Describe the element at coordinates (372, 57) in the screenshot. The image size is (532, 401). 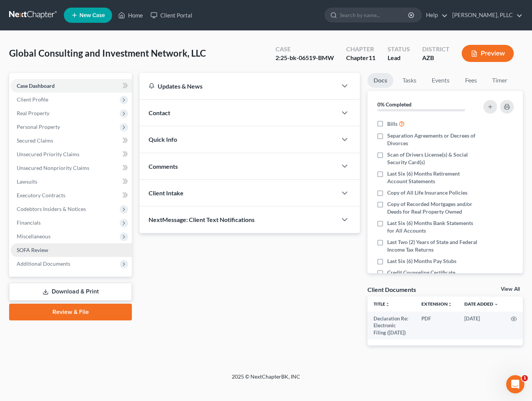
I see `span: 11` at that location.